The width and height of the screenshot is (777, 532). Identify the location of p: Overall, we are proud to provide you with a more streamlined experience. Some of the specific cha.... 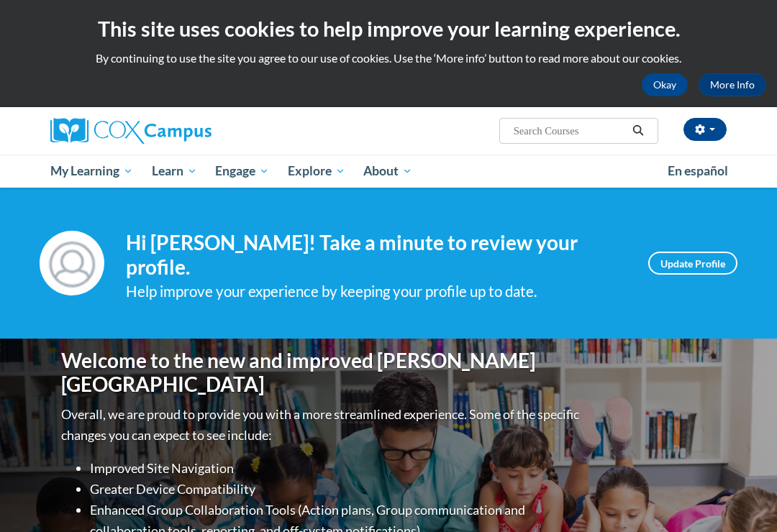
(322, 425).